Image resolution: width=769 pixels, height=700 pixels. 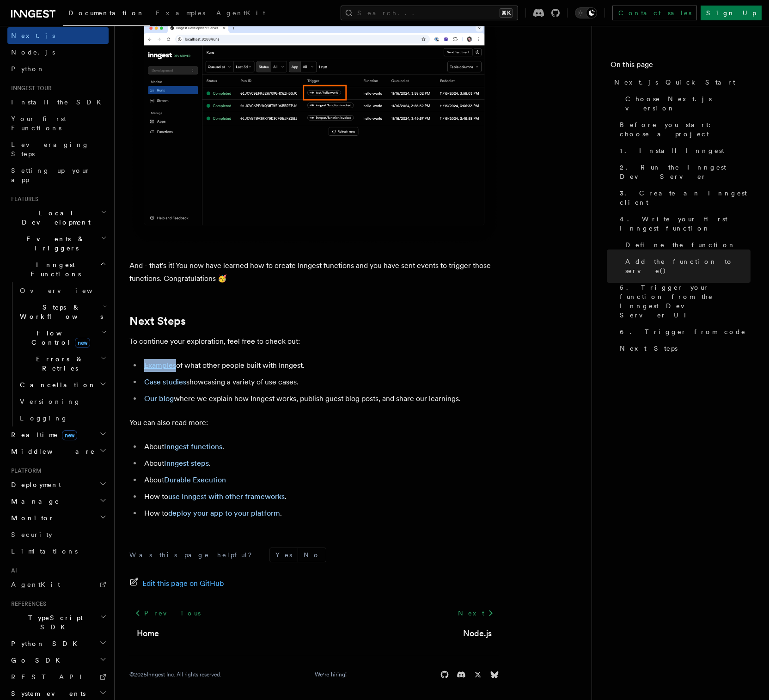 What do you see at coordinates (688, 104) in the screenshot?
I see `span: Choose Next.js version` at bounding box center [688, 104].